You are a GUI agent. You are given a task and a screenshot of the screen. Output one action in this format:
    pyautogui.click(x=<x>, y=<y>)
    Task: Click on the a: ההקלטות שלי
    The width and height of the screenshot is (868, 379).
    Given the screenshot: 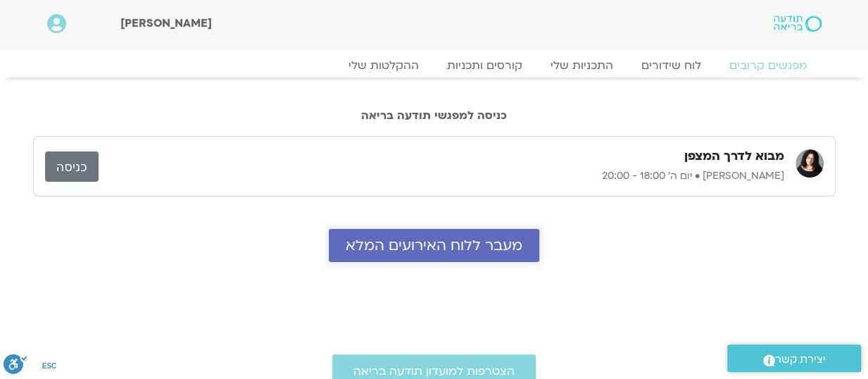 What is the action you would take?
    pyautogui.click(x=384, y=65)
    